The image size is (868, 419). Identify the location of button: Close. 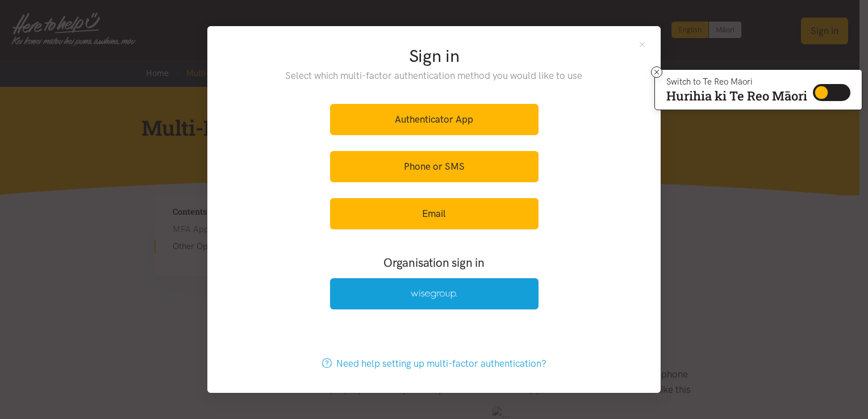
(642, 44).